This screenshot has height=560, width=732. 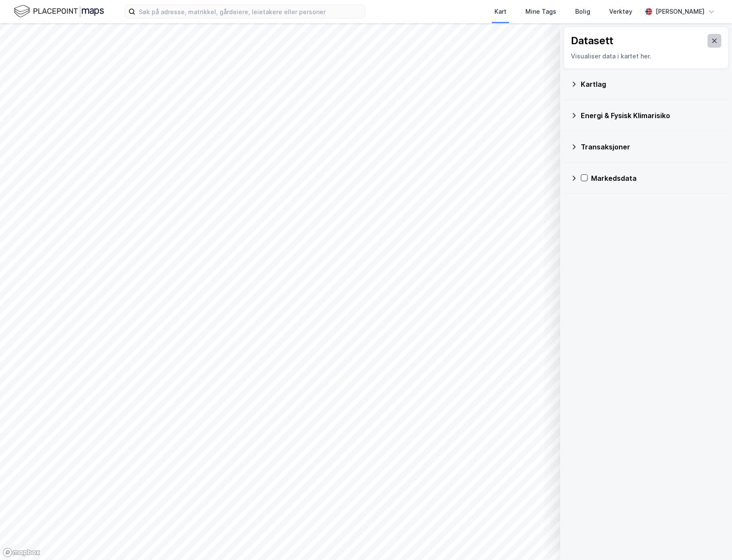 I want to click on a: Mapbox homepage, so click(x=22, y=552).